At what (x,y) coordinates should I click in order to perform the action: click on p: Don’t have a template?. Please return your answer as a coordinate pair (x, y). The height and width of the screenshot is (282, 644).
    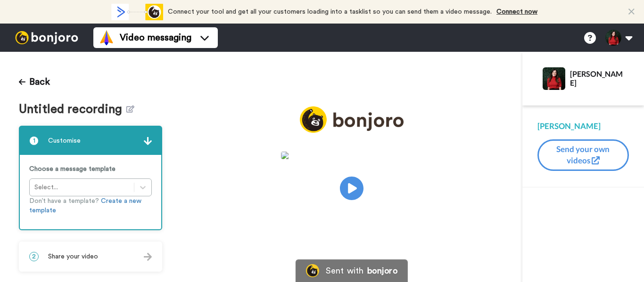
    Looking at the image, I should click on (91, 206).